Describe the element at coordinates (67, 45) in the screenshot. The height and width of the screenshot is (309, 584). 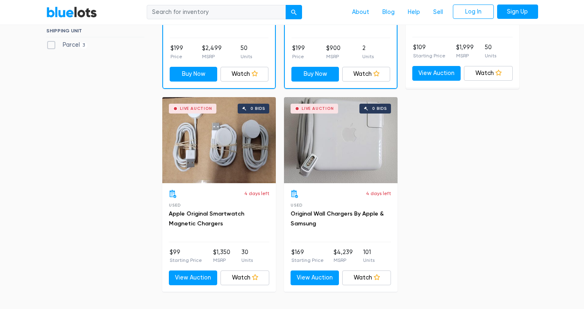
I see `label: Parcel` at that location.